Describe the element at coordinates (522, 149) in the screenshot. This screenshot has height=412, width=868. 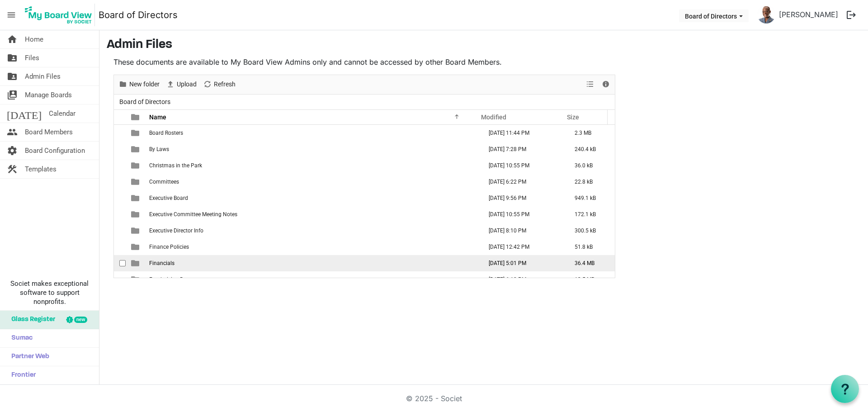
I see `td: August 19, 2025 7:28 PM column header Modified` at that location.